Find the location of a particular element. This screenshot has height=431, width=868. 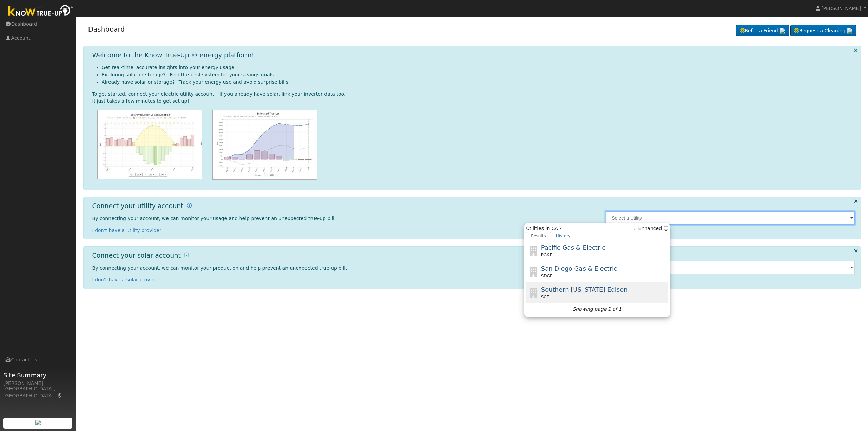

li: Already have solar or storage? Track your energy use and avoid surprise bills is located at coordinates (478, 82).